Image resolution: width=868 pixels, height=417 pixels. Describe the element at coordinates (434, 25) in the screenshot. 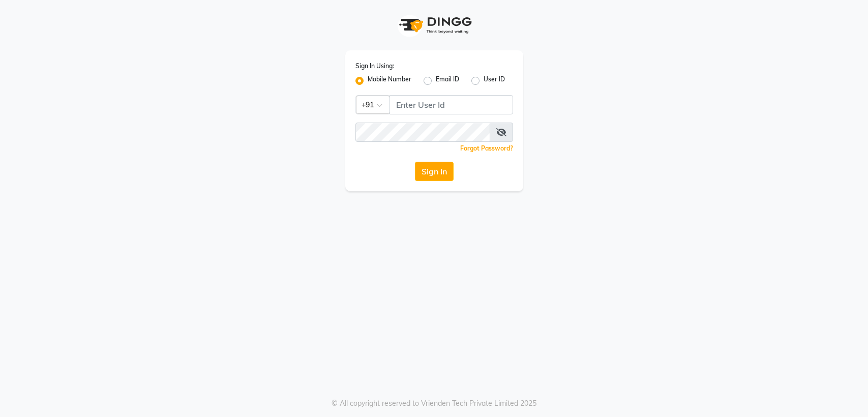

I see `img: logo1.svg` at that location.